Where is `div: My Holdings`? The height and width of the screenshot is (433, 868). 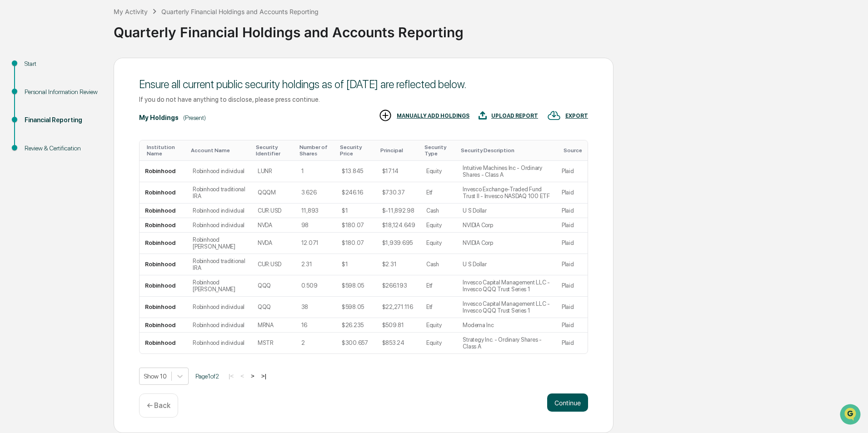
div: My Holdings is located at coordinates (159, 118).